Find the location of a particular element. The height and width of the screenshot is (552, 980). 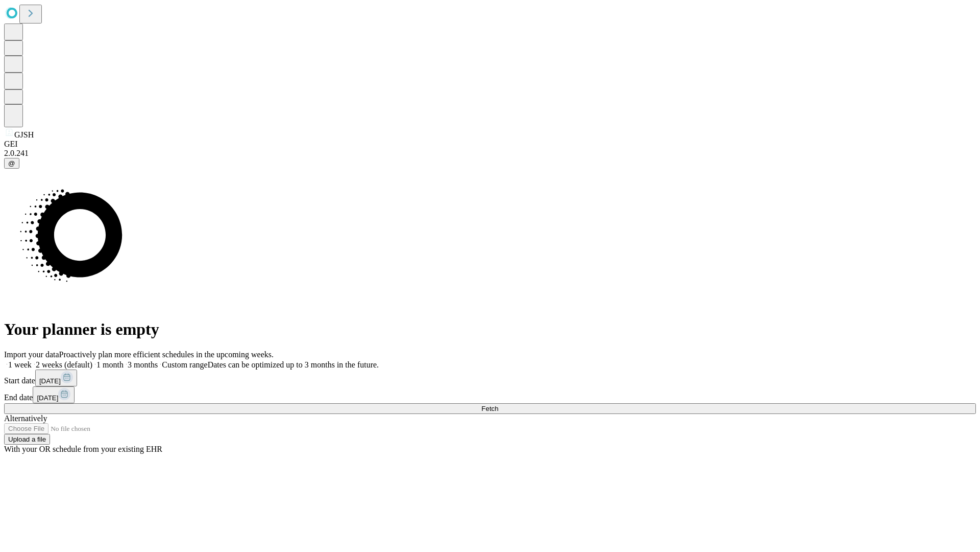

span: Fetch is located at coordinates (489, 408).